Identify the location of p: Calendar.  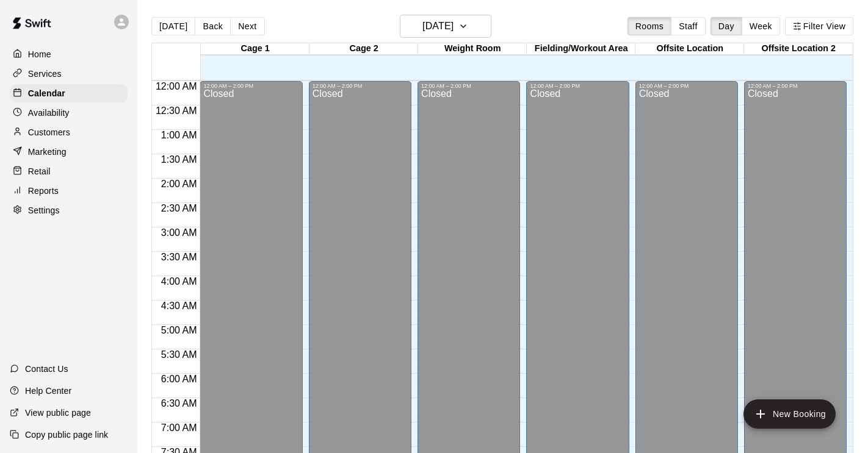
(46, 93).